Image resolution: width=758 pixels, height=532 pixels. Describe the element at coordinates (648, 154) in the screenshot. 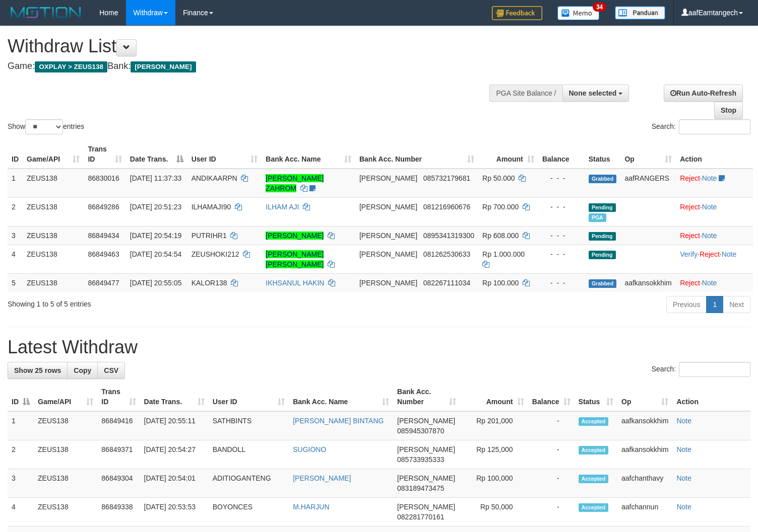

I see `th: Op: activate to sort column ascending` at that location.